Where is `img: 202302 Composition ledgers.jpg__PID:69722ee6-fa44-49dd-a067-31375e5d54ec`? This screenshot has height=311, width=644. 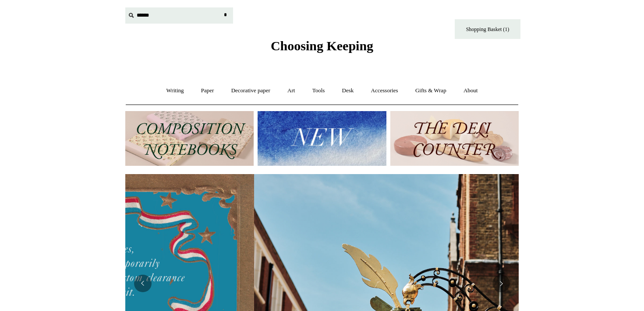 img: 202302 Composition ledgers.jpg__PID:69722ee6-fa44-49dd-a067-31375e5d54ec is located at coordinates (189, 138).